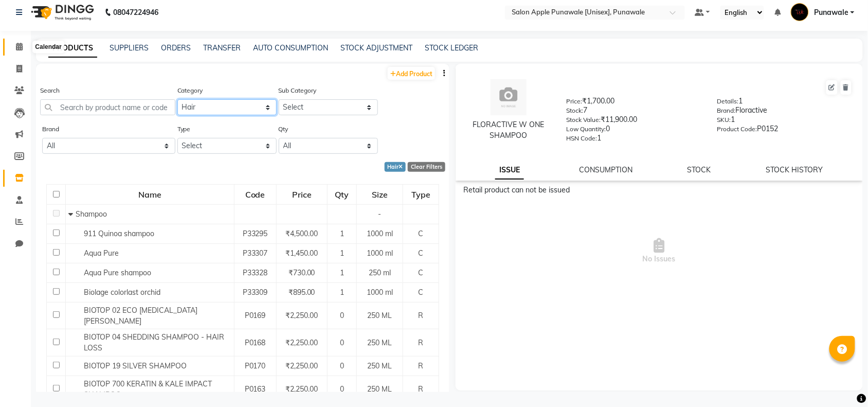  What do you see at coordinates (255, 272) in the screenshot?
I see `span: P33328` at bounding box center [255, 272].